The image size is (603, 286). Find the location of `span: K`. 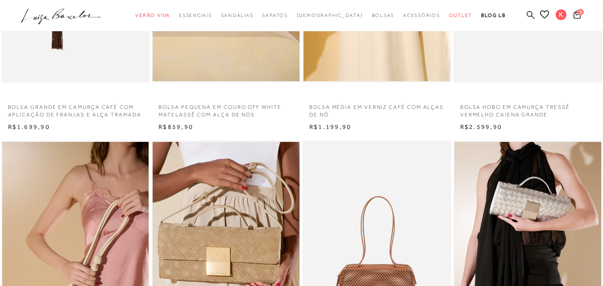

span: K is located at coordinates (561, 15).